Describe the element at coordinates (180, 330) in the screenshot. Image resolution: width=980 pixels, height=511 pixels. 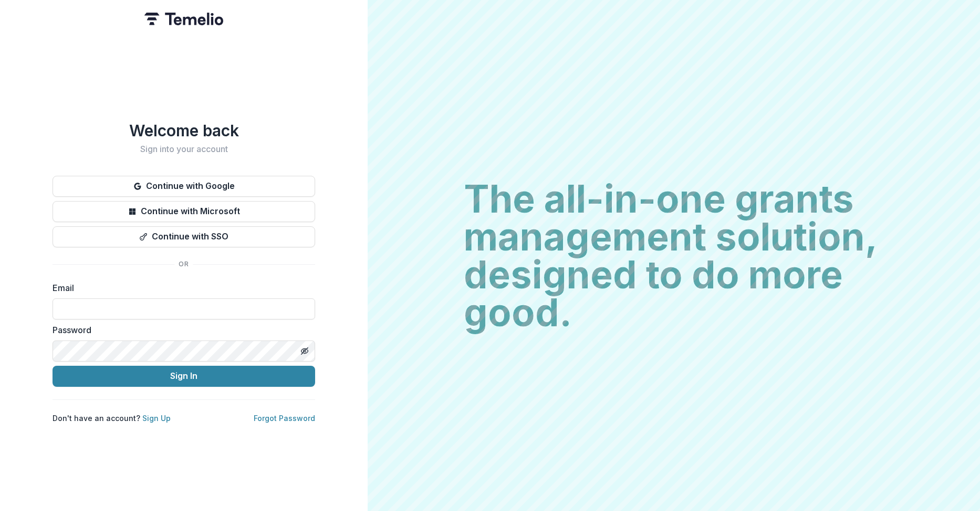
I see `label: Password` at that location.